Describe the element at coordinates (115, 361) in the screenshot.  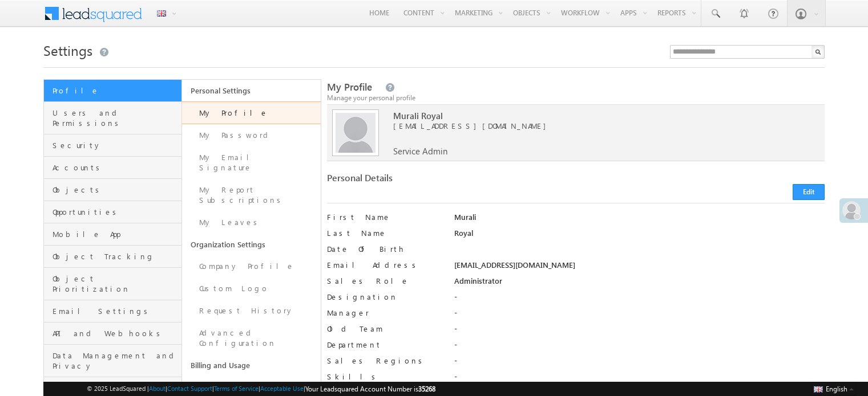
I see `span: Data Management and Privacy` at that location.